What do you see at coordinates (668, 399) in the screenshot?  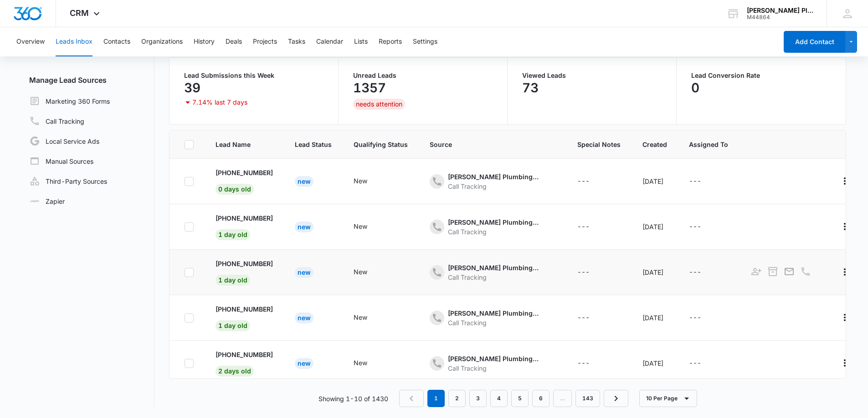 I see `button: 10 Per Page` at bounding box center [668, 399].